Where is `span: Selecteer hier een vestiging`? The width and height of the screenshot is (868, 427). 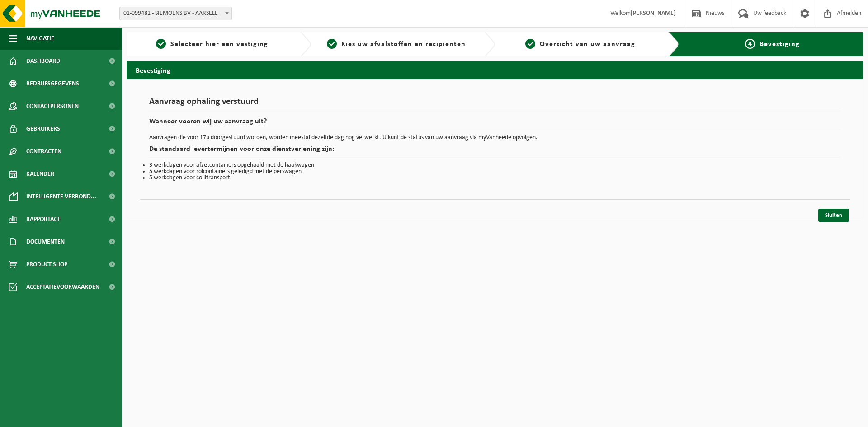 span: Selecteer hier een vestiging is located at coordinates (219, 45).